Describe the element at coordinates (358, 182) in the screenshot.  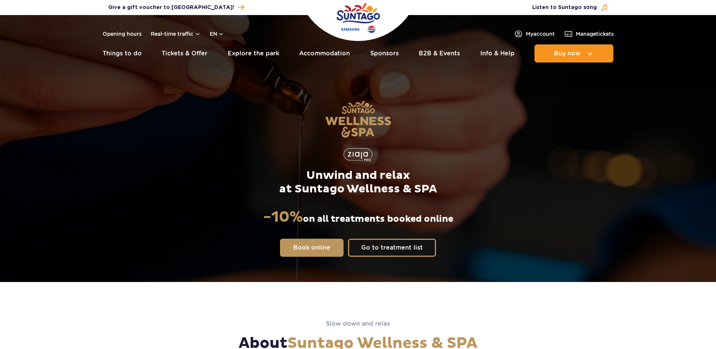
I see `p: Unwind and relax at Suntago Wellness & SPA` at that location.